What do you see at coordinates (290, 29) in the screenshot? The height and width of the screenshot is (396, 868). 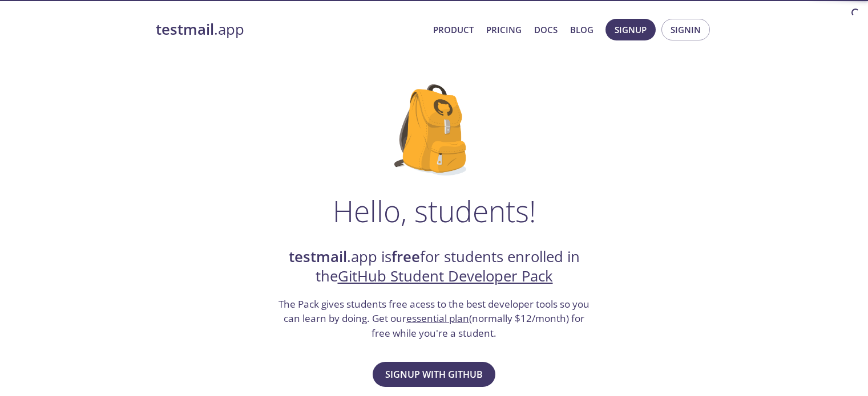 I see `a: testmail.app` at bounding box center [290, 29].